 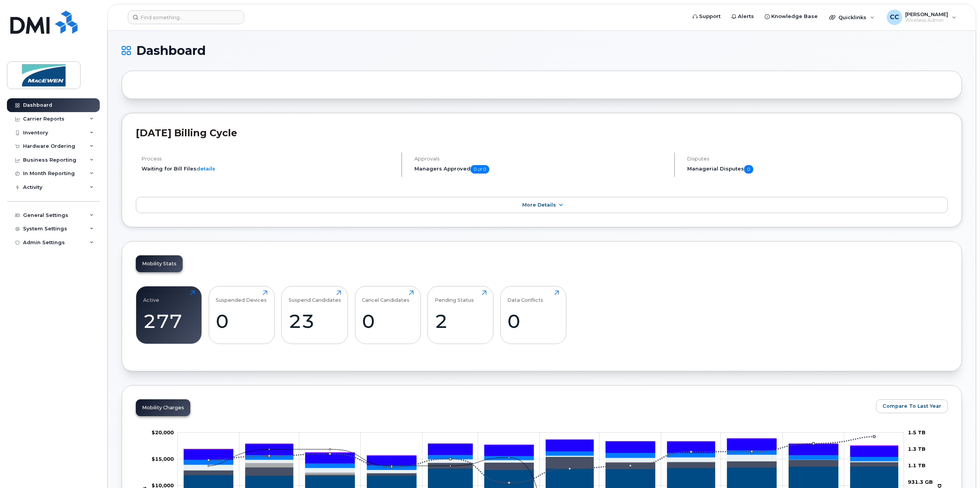 I want to click on div: Suspend Candidates, so click(x=315, y=297).